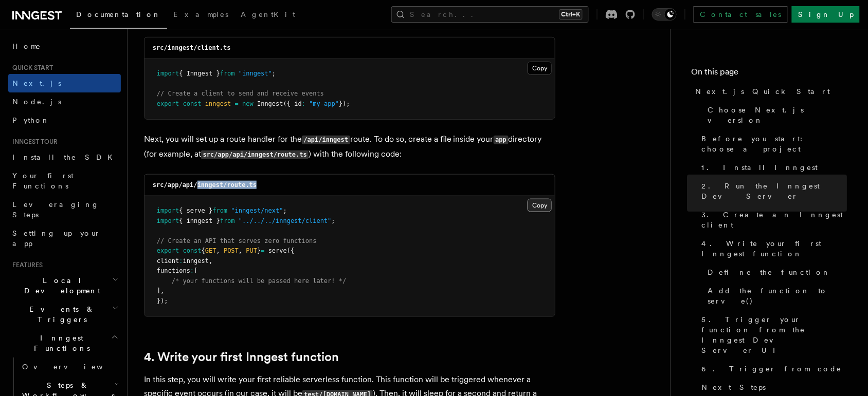 The image size is (868, 396). What do you see at coordinates (324, 104) in the screenshot?
I see `span: "my-app"` at bounding box center [324, 104].